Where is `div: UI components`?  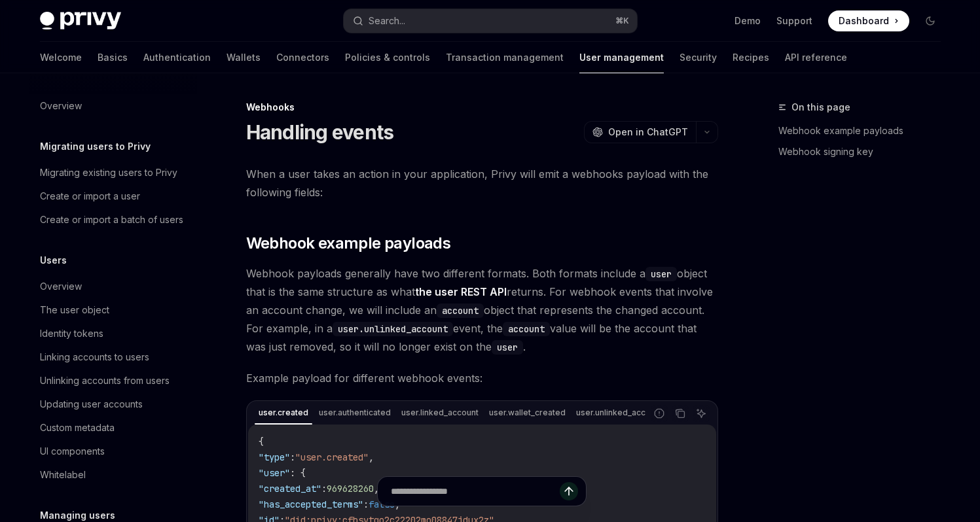
div: UI components is located at coordinates (72, 451).